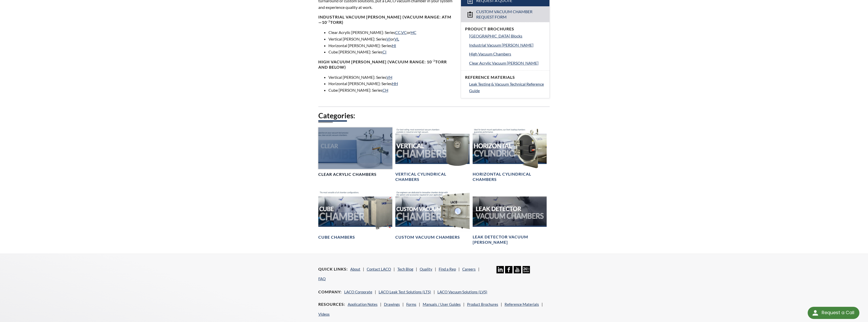 The height and width of the screenshot is (322, 868). I want to click on a: Custom Vacuum Chamber Request Form, so click(505, 14).